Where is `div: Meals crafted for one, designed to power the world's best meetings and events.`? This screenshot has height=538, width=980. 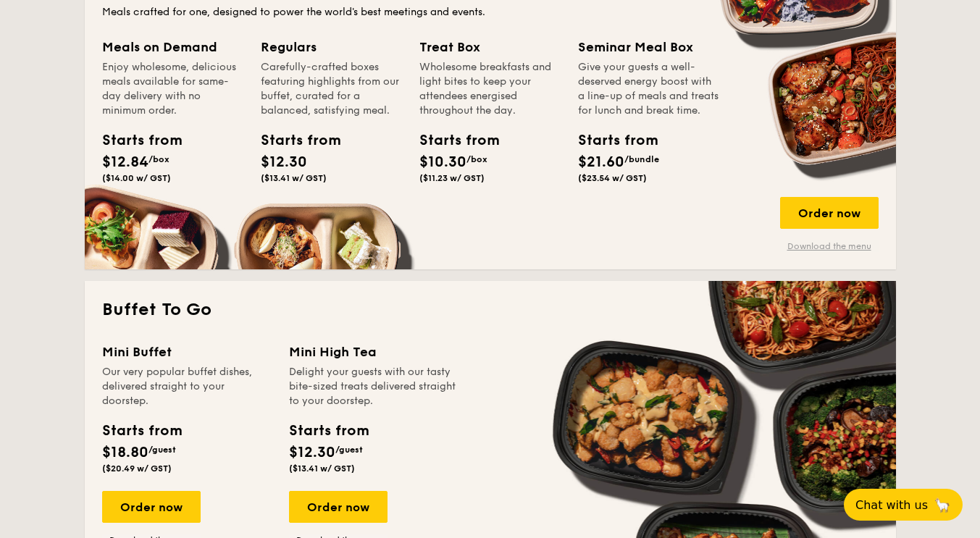 div: Meals crafted for one, designed to power the world's best meetings and events. is located at coordinates (491, 12).